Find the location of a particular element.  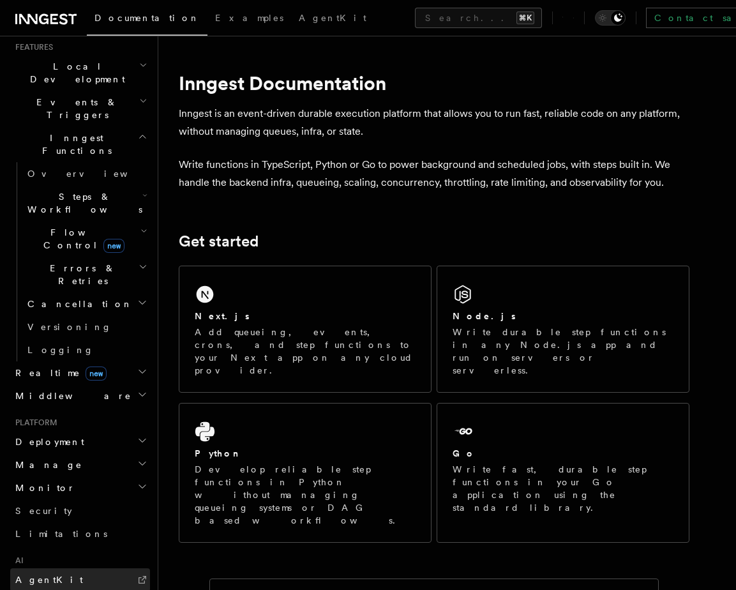

a: GoWrite fast, durable step functions in your Go application using the standard library. is located at coordinates (563, 472).